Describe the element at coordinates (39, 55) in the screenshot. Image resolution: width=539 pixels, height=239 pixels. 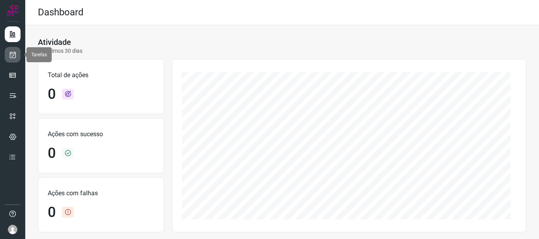
I see `span: Tarefas` at that location.